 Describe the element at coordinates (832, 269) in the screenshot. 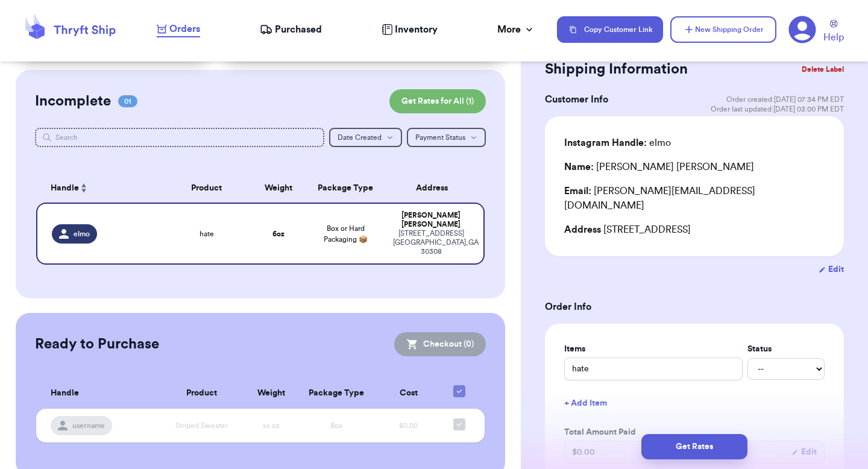

I see `button: Edit` at that location.